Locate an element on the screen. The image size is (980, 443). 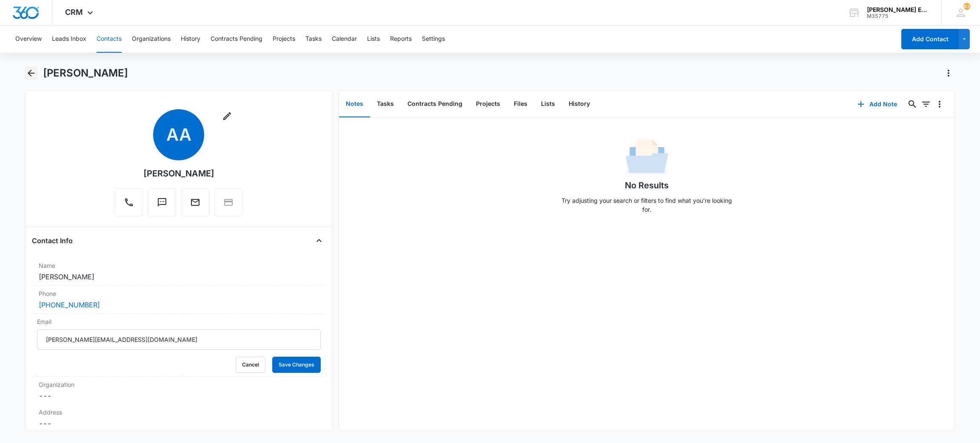
button: Reports is located at coordinates (401, 39).